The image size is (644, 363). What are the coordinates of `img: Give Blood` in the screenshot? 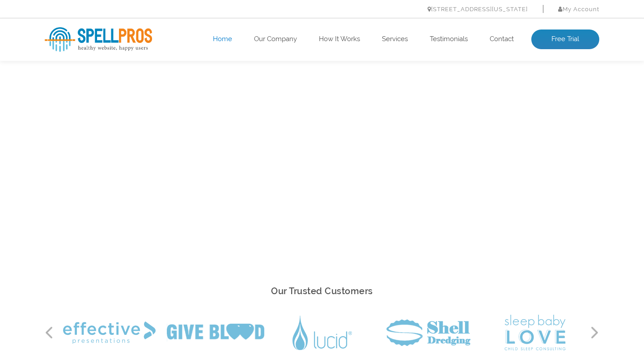 It's located at (216, 333).